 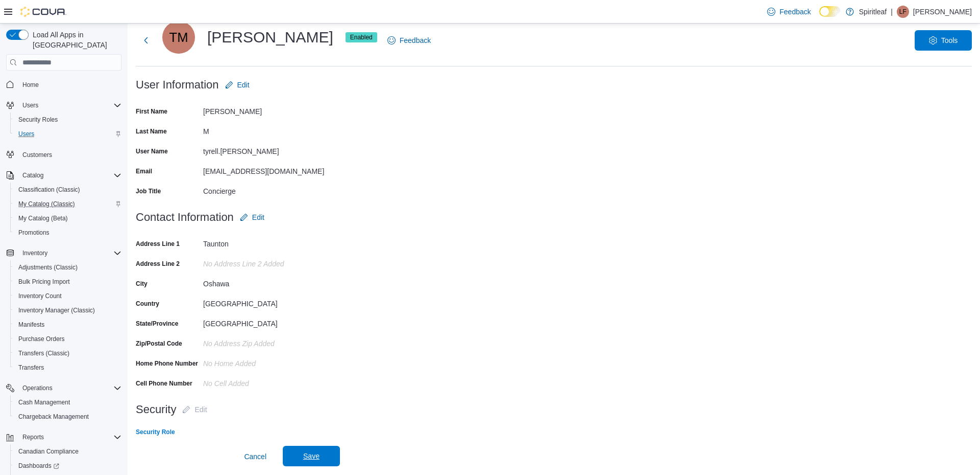 What do you see at coordinates (34, 232) in the screenshot?
I see `a: Promotions` at bounding box center [34, 232].